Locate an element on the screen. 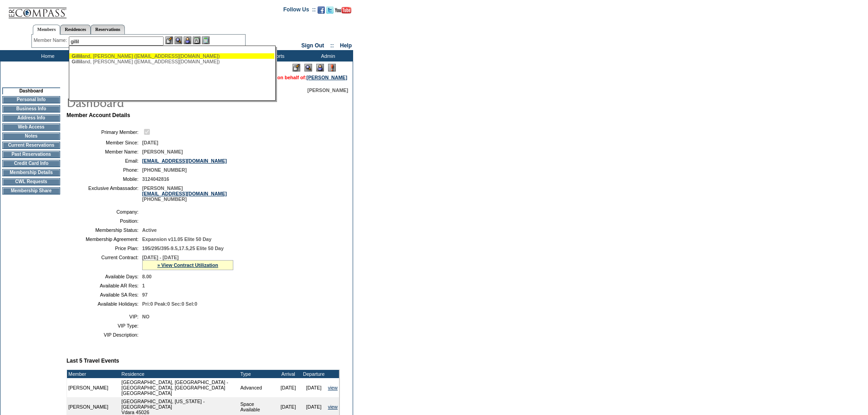 The height and width of the screenshot is (415, 868). td: Current Reservations is located at coordinates (31, 145).